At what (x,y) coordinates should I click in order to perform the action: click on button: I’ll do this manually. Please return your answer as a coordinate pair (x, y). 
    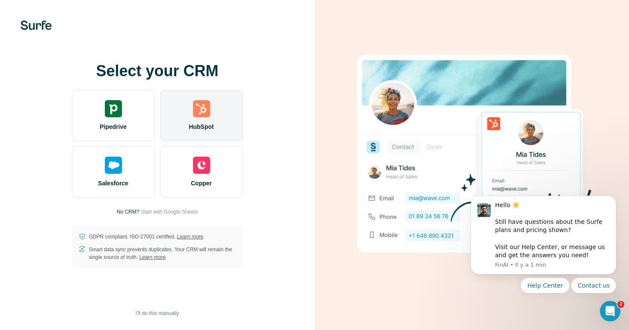
    Looking at the image, I should click on (157, 313).